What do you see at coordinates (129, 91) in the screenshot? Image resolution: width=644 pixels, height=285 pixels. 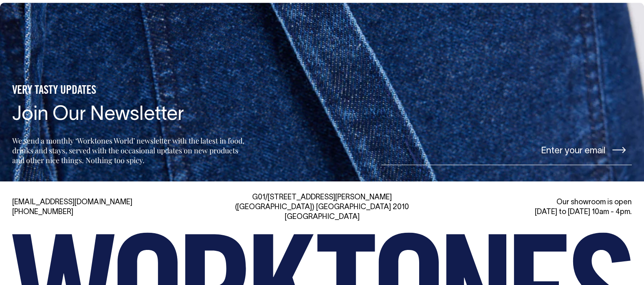 I see `h5: VERY TASTY UPDATES` at bounding box center [129, 91].